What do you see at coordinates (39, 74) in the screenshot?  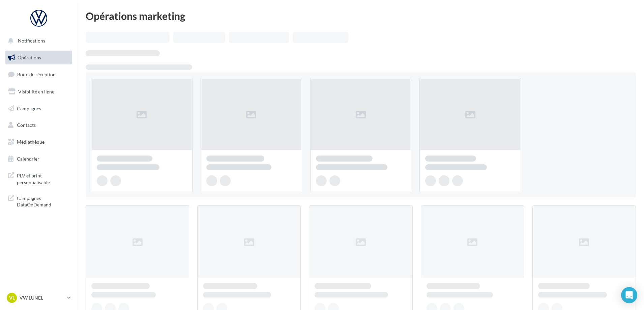 I see `a: Boîte de réception` at bounding box center [39, 74].